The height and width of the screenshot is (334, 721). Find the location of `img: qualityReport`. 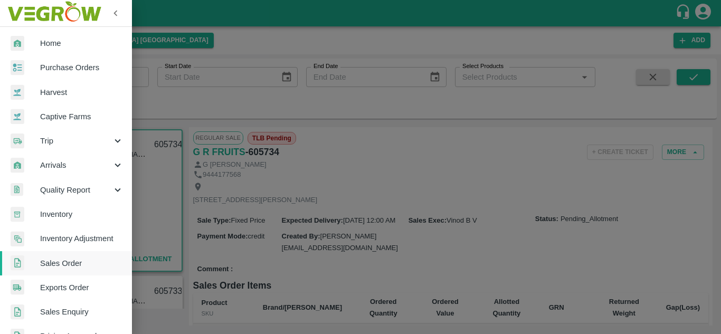

img: qualityReport is located at coordinates (17, 189).